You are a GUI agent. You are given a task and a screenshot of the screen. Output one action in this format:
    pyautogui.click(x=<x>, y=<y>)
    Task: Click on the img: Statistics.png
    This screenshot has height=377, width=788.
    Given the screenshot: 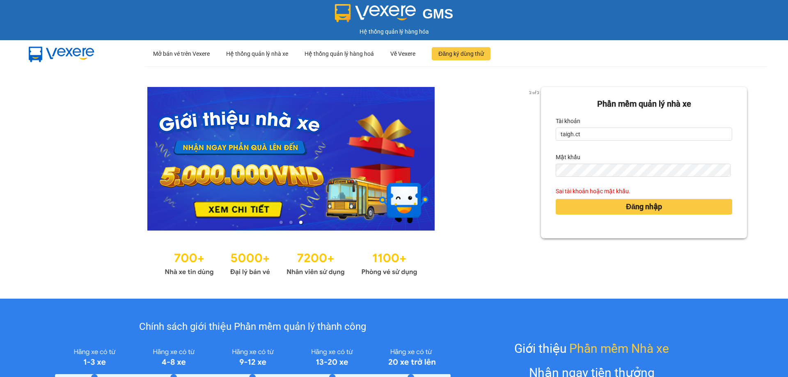 What is the action you would take?
    pyautogui.click(x=291, y=263)
    